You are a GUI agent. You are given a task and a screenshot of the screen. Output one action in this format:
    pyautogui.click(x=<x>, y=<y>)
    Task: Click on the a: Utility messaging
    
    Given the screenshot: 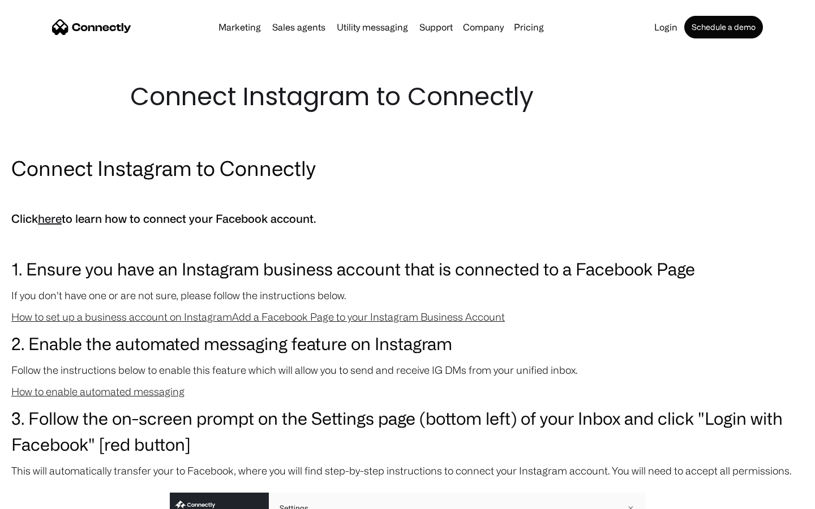 What is the action you would take?
    pyautogui.click(x=372, y=27)
    